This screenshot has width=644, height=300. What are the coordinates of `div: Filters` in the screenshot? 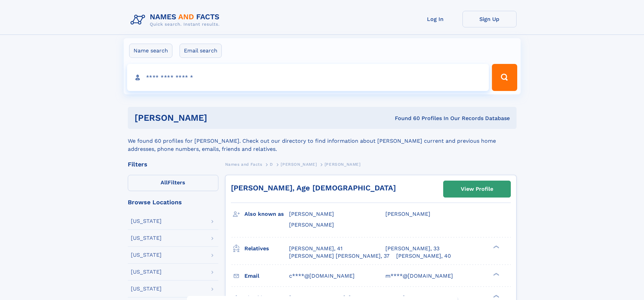 It's located at (173, 164).